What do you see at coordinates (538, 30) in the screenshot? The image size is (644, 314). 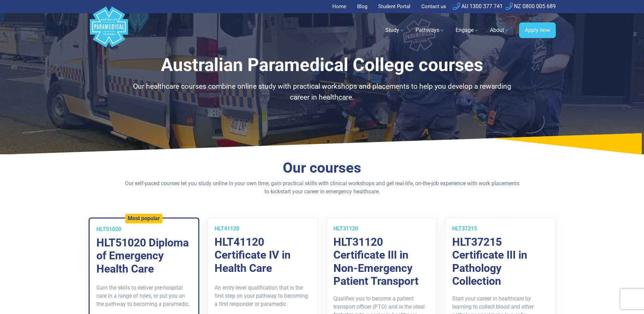 I see `a: Apply now` at bounding box center [538, 30].